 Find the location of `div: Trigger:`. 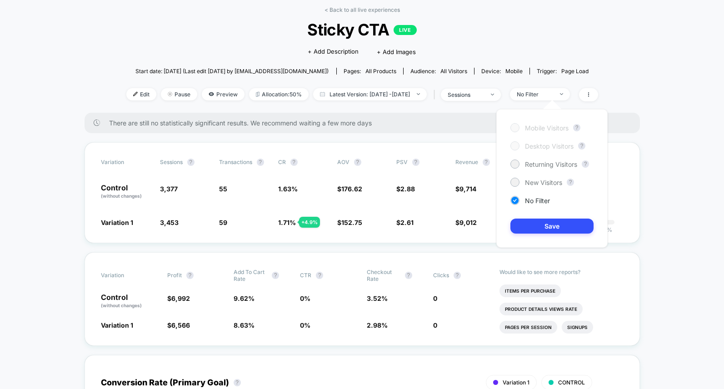

div: Trigger: is located at coordinates (563, 71).